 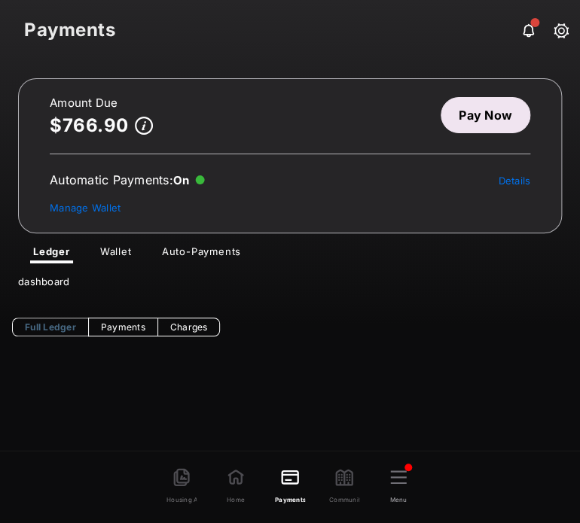 I want to click on a: Housing Agreement Options, so click(x=182, y=486).